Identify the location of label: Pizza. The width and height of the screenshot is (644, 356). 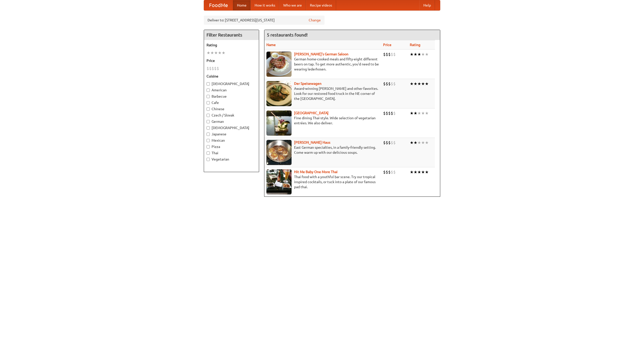
(231, 147).